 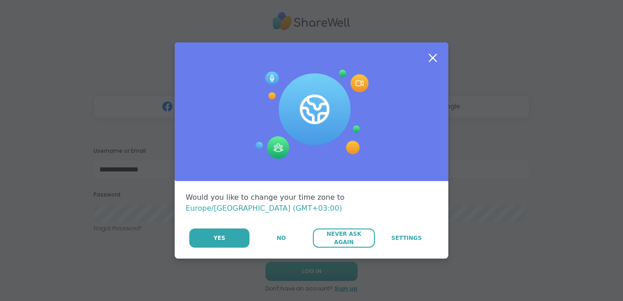 What do you see at coordinates (281, 238) in the screenshot?
I see `span: No` at bounding box center [281, 238].